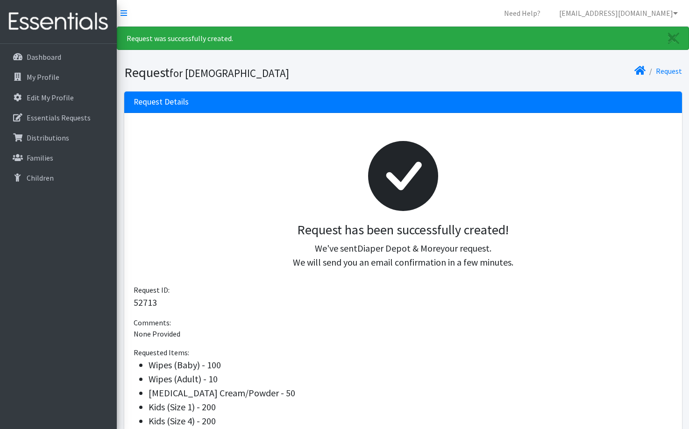 The height and width of the screenshot is (429, 689). What do you see at coordinates (399, 248) in the screenshot?
I see `span: Diaper Depot & More` at bounding box center [399, 248].